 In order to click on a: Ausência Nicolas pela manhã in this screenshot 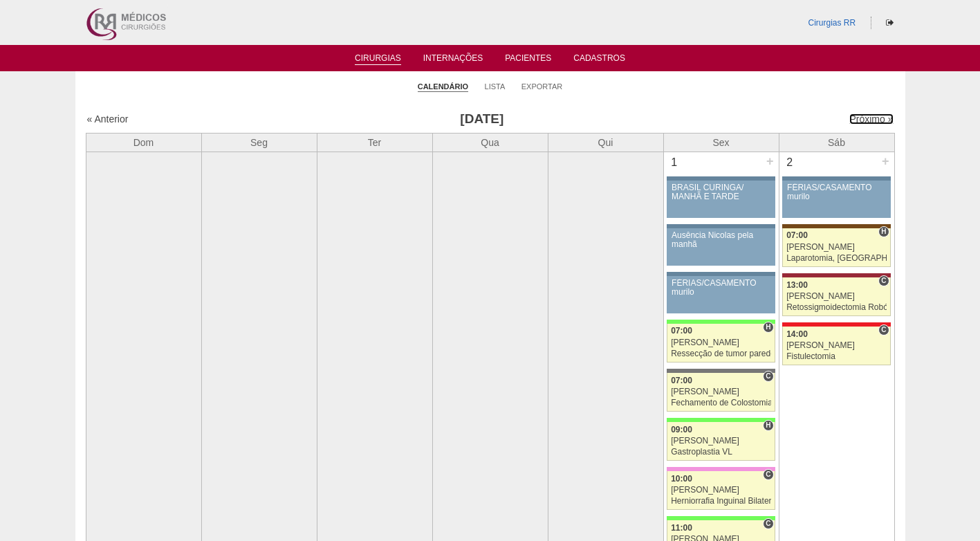, I will do `click(721, 247)`.